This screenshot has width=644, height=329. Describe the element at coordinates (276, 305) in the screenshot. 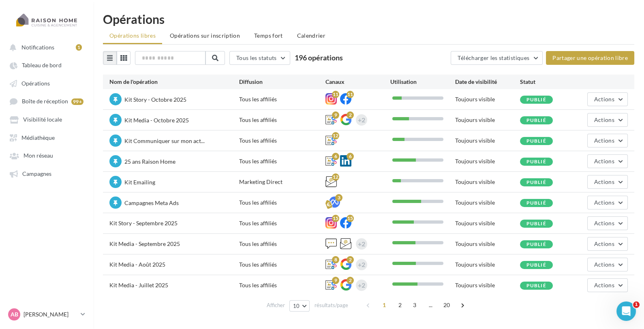

I see `span: Afficher` at that location.